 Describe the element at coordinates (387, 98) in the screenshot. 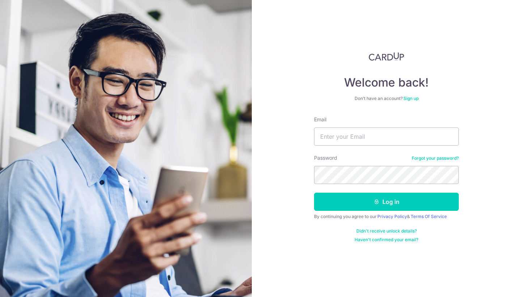

I see `div: Don’t have an account?` at that location.